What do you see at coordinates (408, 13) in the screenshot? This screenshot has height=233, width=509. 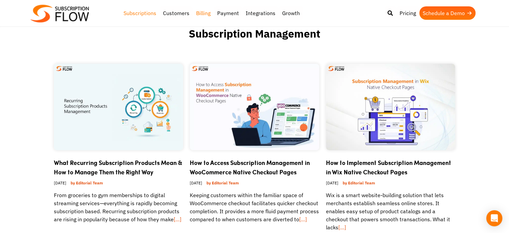 I see `a: Pricing` at bounding box center [408, 13].